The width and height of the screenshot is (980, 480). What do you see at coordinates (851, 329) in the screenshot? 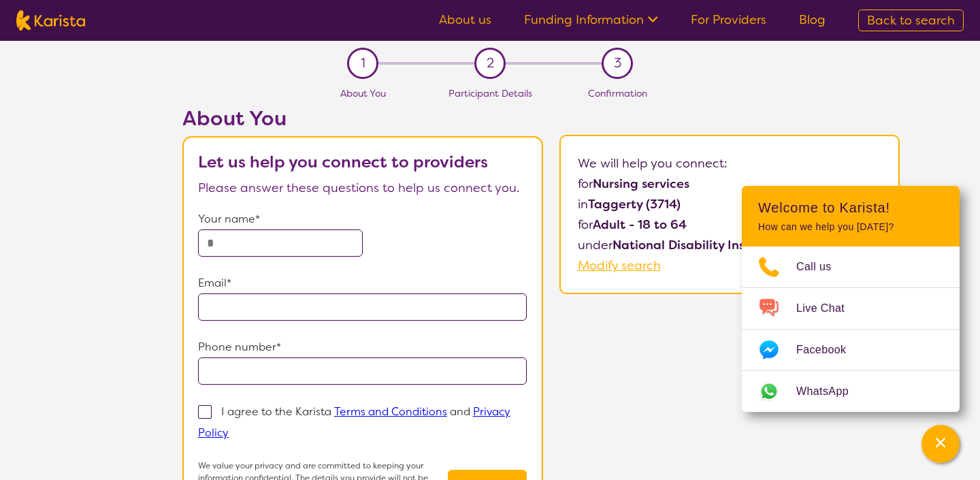
I see `ul: Choose channel` at bounding box center [851, 329].